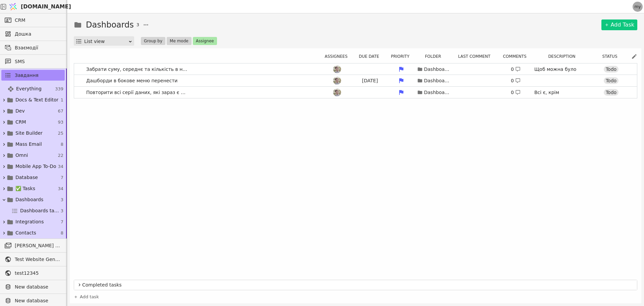 Image resolution: width=644 pixels, height=306 pixels. What do you see at coordinates (611, 56) in the screenshot?
I see `button: Status` at bounding box center [611, 56].